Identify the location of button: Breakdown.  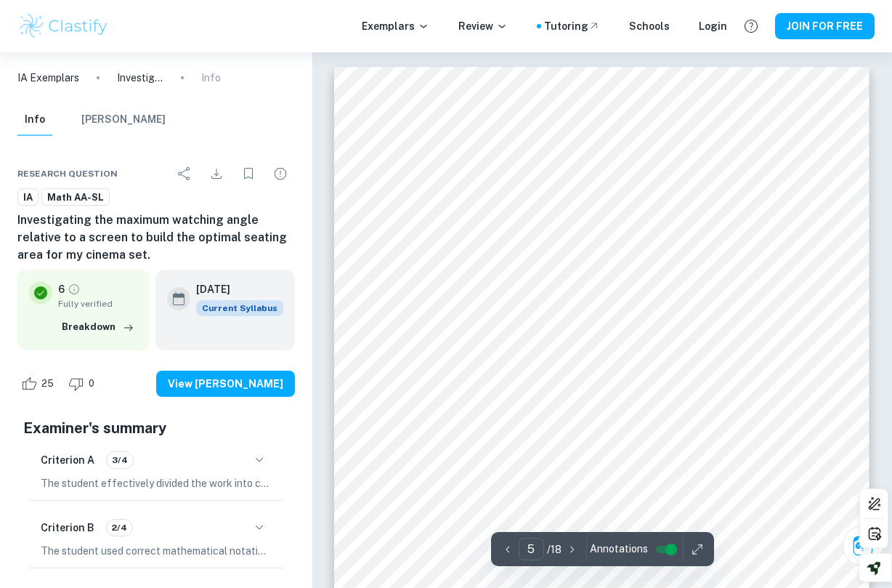
(98, 326).